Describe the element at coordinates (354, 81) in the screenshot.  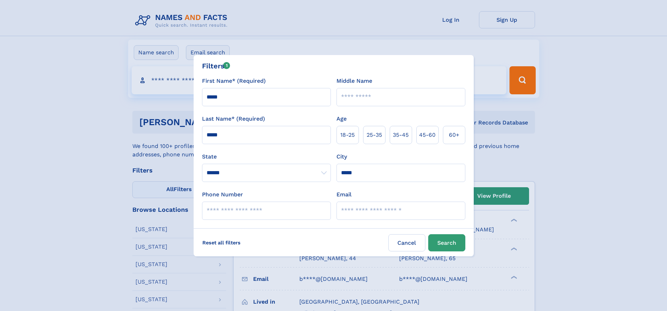
I see `label: Middle Name` at that location.